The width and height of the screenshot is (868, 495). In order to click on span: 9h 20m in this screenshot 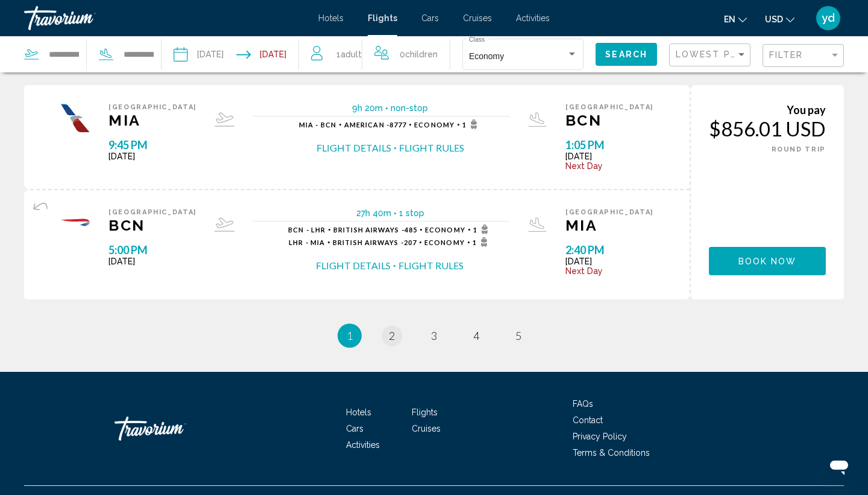, I will do `click(367, 108)`.